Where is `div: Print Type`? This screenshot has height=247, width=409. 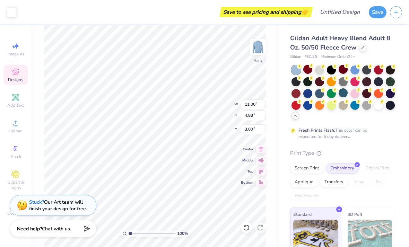
div: Print Type is located at coordinates (342, 153).